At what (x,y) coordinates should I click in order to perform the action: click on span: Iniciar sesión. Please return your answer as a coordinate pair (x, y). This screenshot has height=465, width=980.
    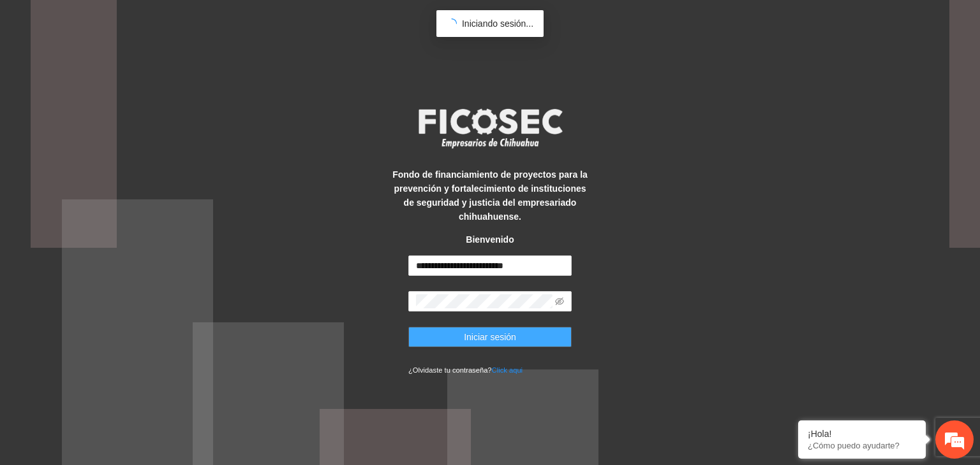
    Looking at the image, I should click on (490, 337).